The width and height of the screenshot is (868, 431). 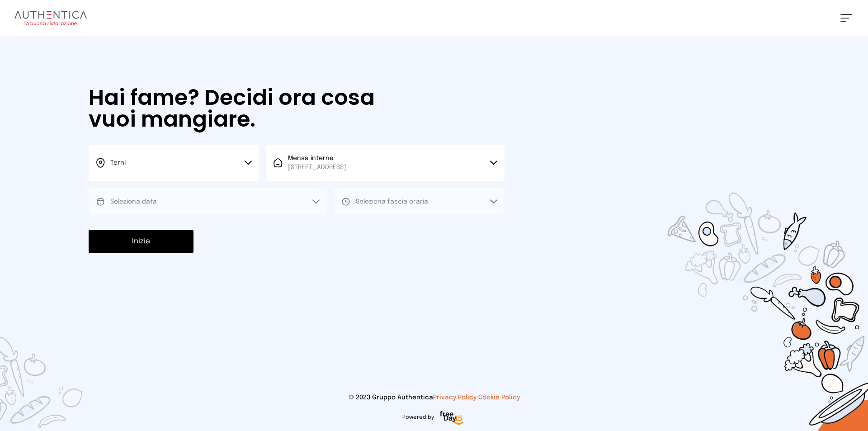 What do you see at coordinates (118, 163) in the screenshot?
I see `span: Terni` at bounding box center [118, 163].